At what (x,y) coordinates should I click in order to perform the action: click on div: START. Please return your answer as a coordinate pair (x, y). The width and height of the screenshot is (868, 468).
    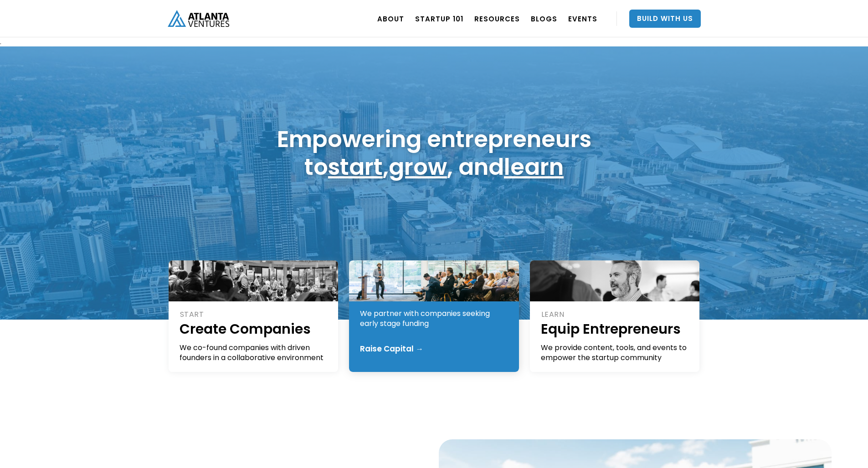
    Looking at the image, I should click on (254, 315).